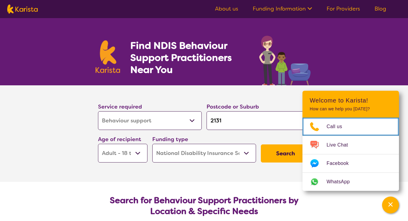  Describe the element at coordinates (282, 9) in the screenshot. I see `a: Funding Information` at that location.